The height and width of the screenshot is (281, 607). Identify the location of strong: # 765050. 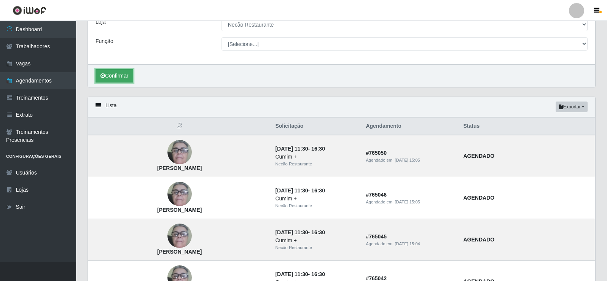
(376, 153).